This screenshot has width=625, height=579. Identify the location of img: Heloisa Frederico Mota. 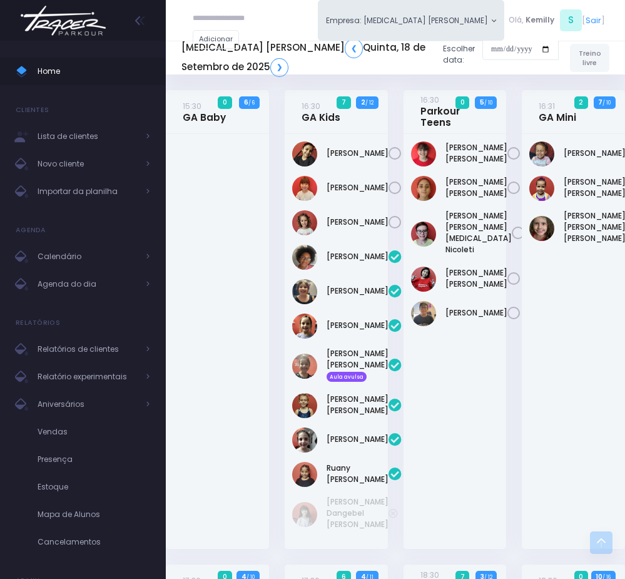
(305, 292).